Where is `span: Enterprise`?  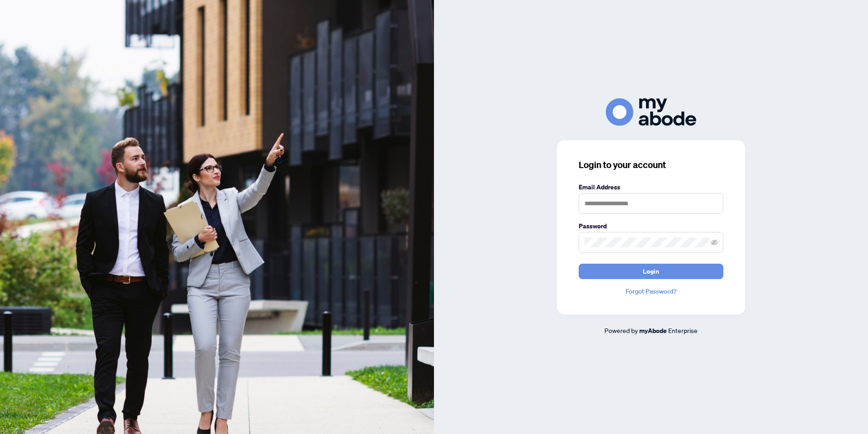 span: Enterprise is located at coordinates (683, 330).